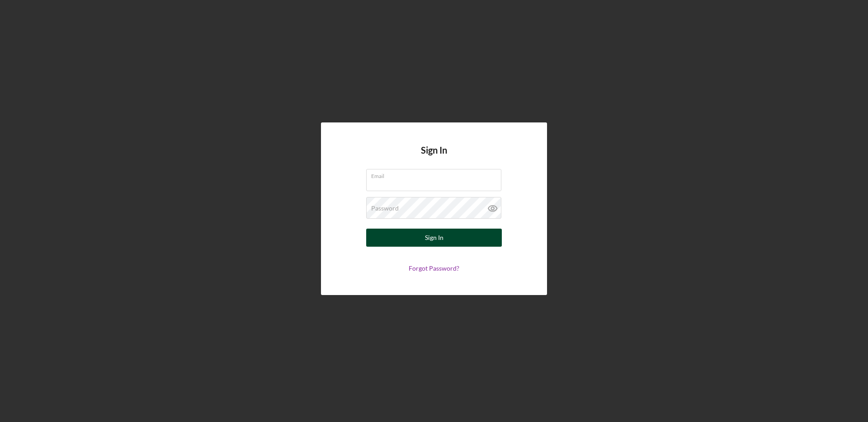 The height and width of the screenshot is (422, 868). What do you see at coordinates (385, 208) in the screenshot?
I see `label: Password` at bounding box center [385, 208].